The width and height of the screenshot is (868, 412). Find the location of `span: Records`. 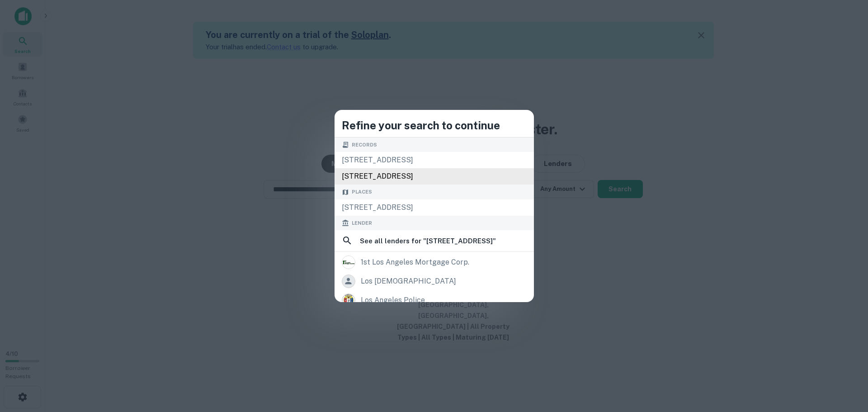

span: Records is located at coordinates (364, 145).